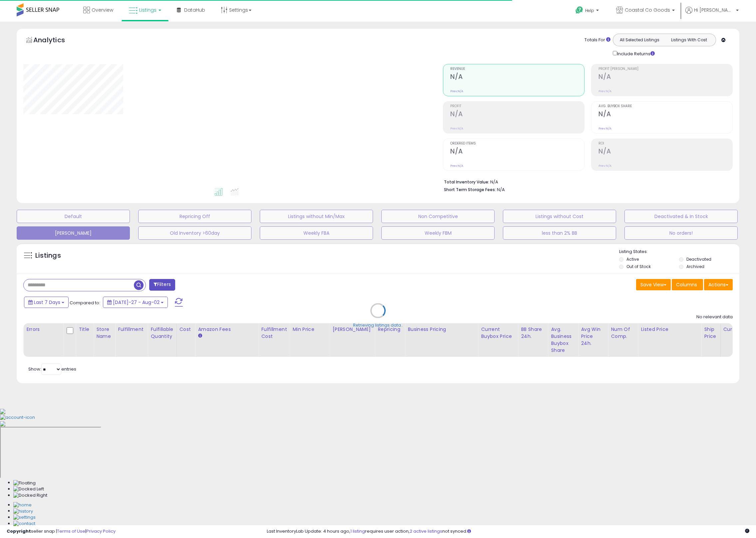  I want to click on img: History, so click(23, 512).